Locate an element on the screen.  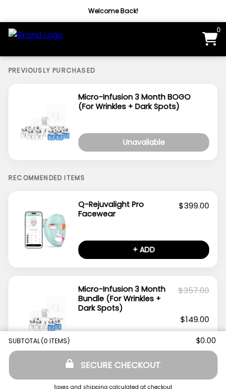
img: Q-Rejuvalight Pro Facewear is located at coordinates (46, 229).